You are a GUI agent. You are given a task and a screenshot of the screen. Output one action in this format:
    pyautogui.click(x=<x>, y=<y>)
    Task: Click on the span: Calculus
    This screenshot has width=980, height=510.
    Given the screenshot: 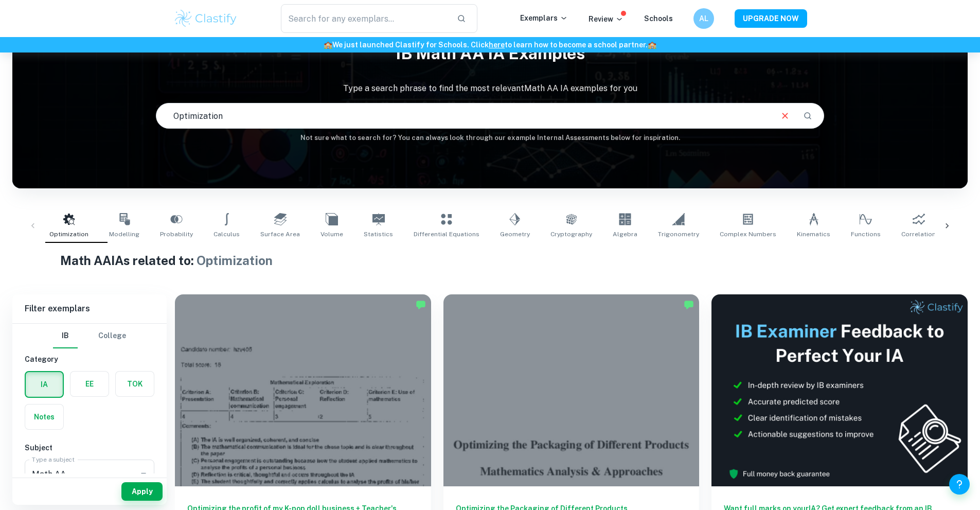 What is the action you would take?
    pyautogui.click(x=227, y=234)
    